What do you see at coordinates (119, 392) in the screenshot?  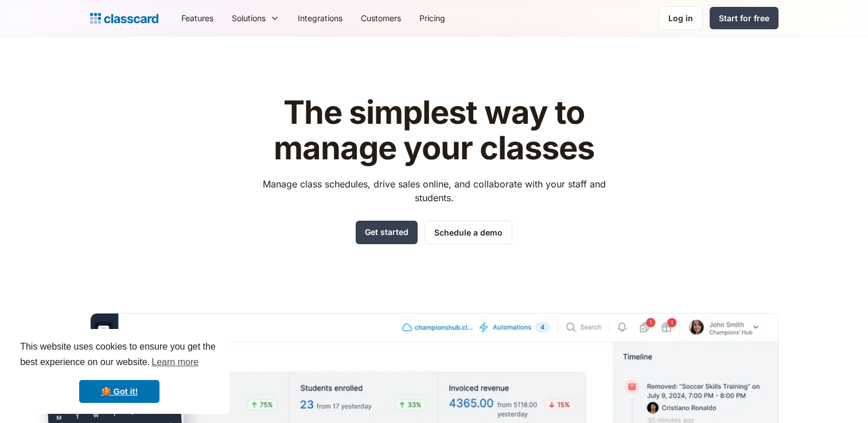 I see `a: dismiss cookie message` at bounding box center [119, 392].